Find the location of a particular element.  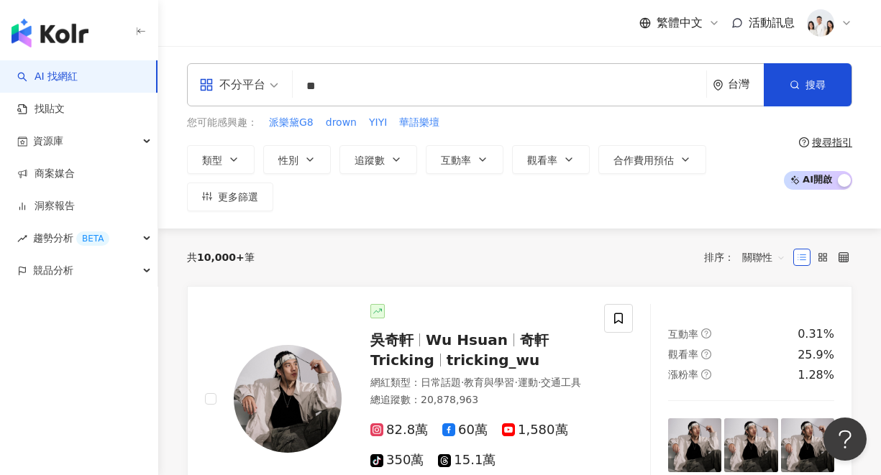

span: YIYI is located at coordinates (378, 123).